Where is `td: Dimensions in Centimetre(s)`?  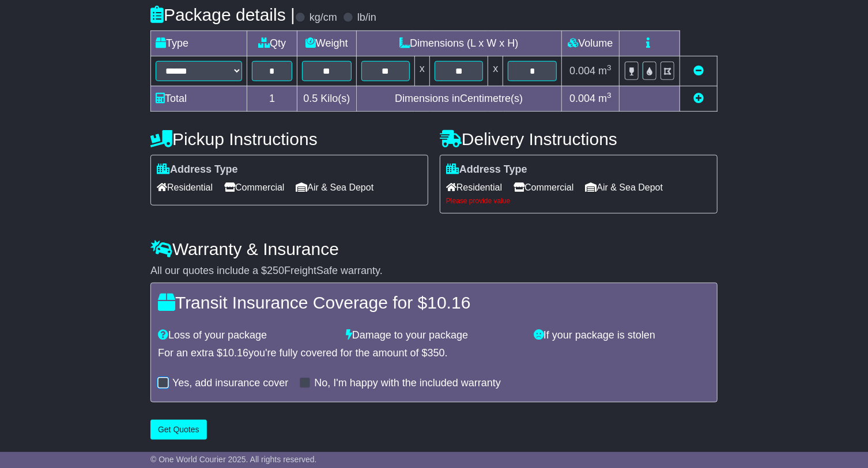
td: Dimensions in Centimetre(s) is located at coordinates (459, 98).